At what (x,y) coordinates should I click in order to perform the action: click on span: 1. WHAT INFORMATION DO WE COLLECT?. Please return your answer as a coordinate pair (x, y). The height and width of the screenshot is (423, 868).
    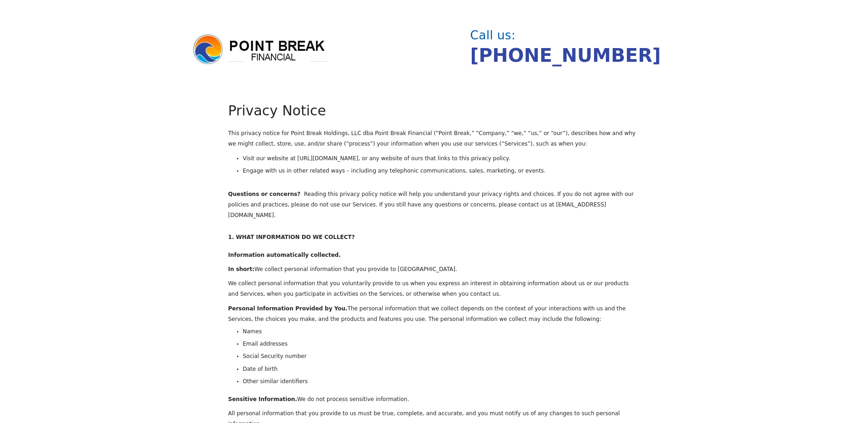
    Looking at the image, I should click on (292, 237).